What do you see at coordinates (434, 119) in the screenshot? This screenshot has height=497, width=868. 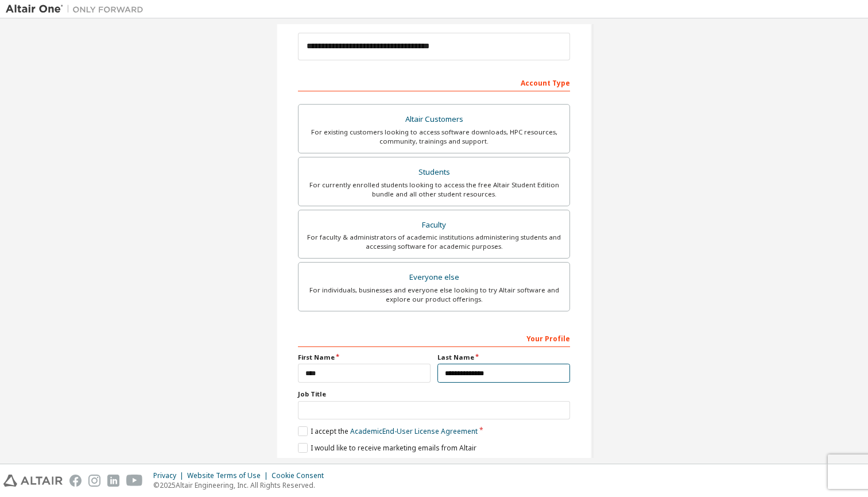 I see `div: Altair Customers` at bounding box center [434, 119].